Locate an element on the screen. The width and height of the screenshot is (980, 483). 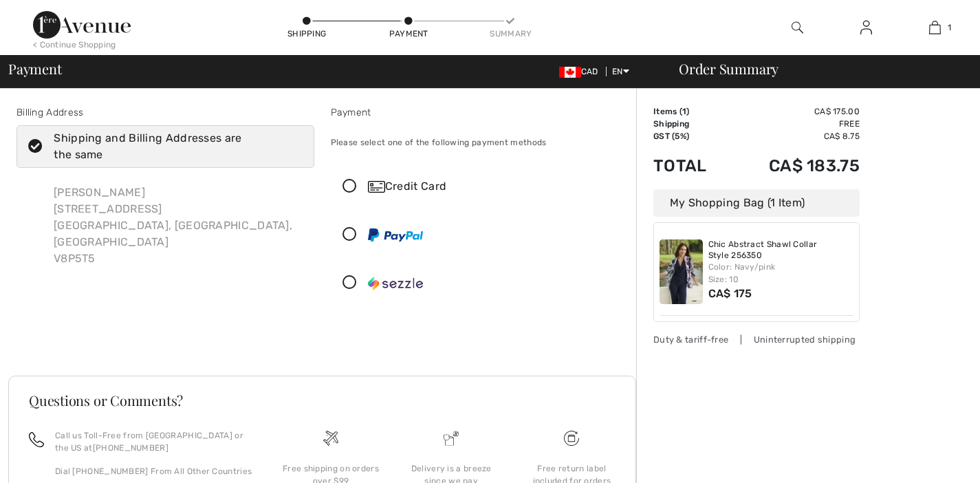
span: CA$ 175 is located at coordinates (730, 294).